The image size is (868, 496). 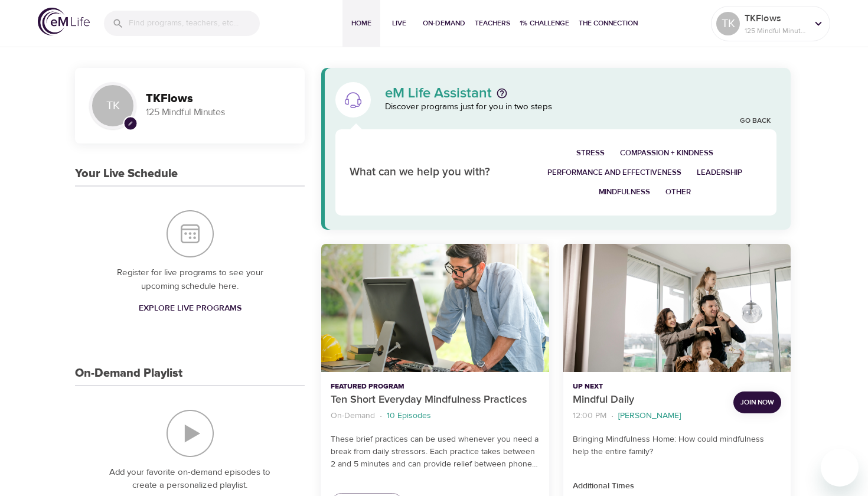 What do you see at coordinates (190, 234) in the screenshot?
I see `img: Your Live Schedule` at bounding box center [190, 234].